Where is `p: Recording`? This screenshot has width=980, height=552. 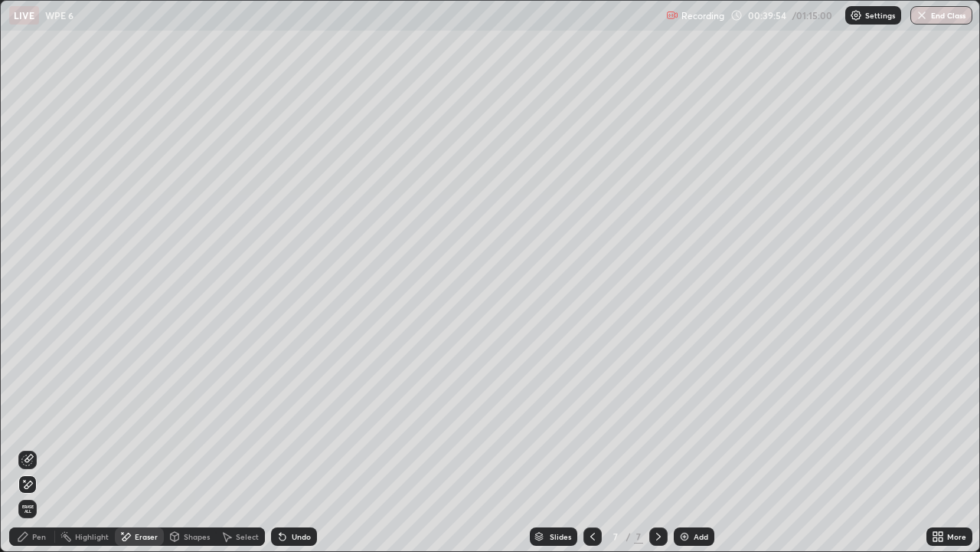
p: Recording is located at coordinates (703, 16).